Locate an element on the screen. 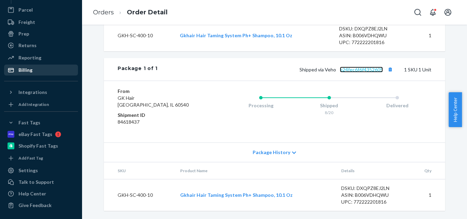 The height and width of the screenshot is (219, 467). a: Billing is located at coordinates (41, 70).